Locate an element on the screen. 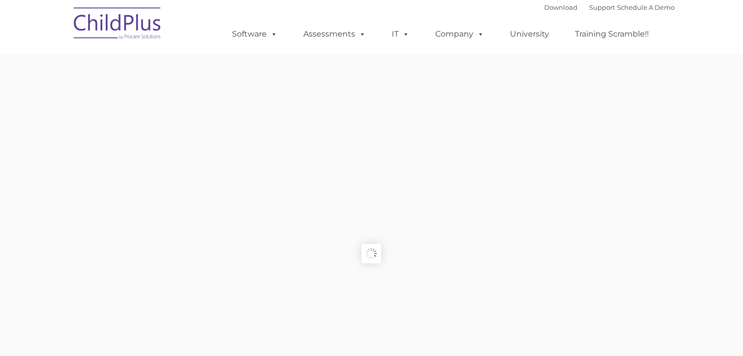 This screenshot has width=743, height=356. a: Download is located at coordinates (561, 7).